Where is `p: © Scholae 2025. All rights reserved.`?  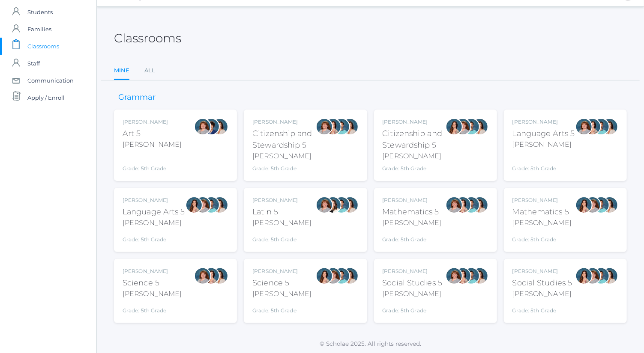
p: © Scholae 2025. All rights reserved. is located at coordinates (370, 343).